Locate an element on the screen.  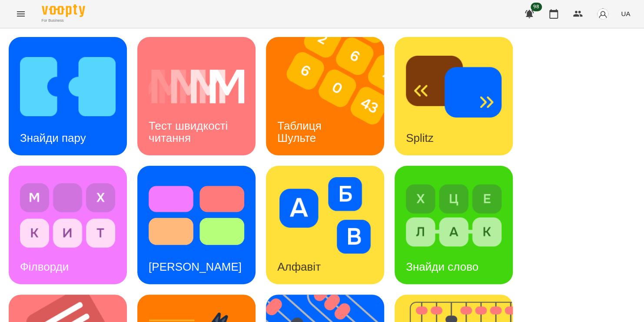
h3: Знайди слово is located at coordinates (442, 267).